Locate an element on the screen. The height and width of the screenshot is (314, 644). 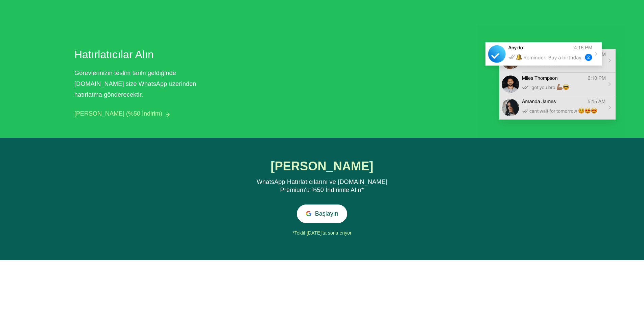
font: Hatırlatıcılar Alın is located at coordinates (114, 55).